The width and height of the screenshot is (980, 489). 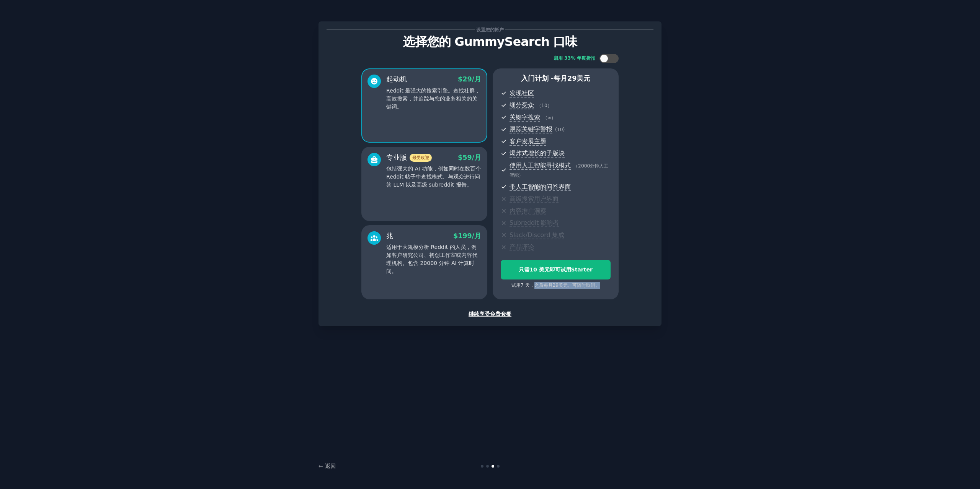 What do you see at coordinates (540, 165) in the screenshot?
I see `font: 使用人工智能寻找模式` at bounding box center [540, 165].